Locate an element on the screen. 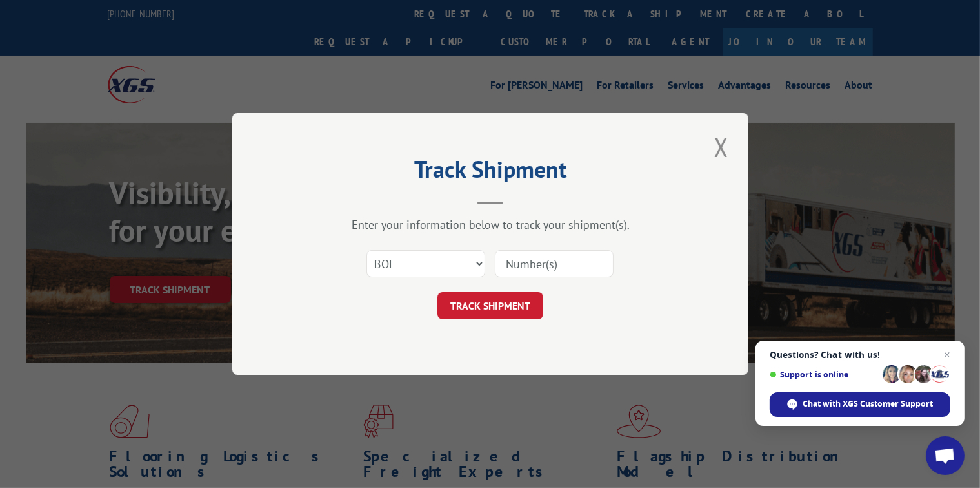  input: Number(s) is located at coordinates (554, 264).